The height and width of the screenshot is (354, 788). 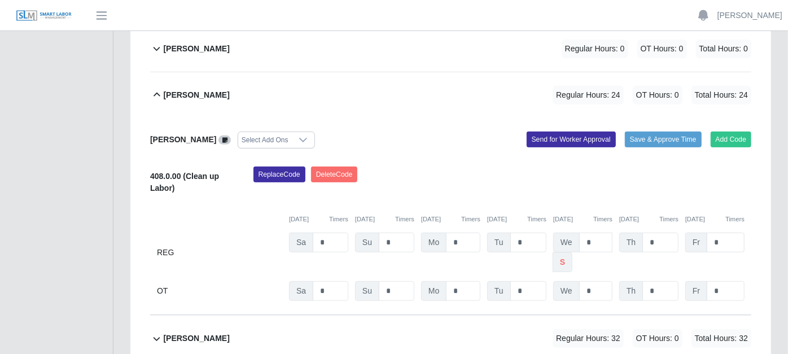 What do you see at coordinates (279, 174) in the screenshot?
I see `button: ReplaceCode` at bounding box center [279, 174].